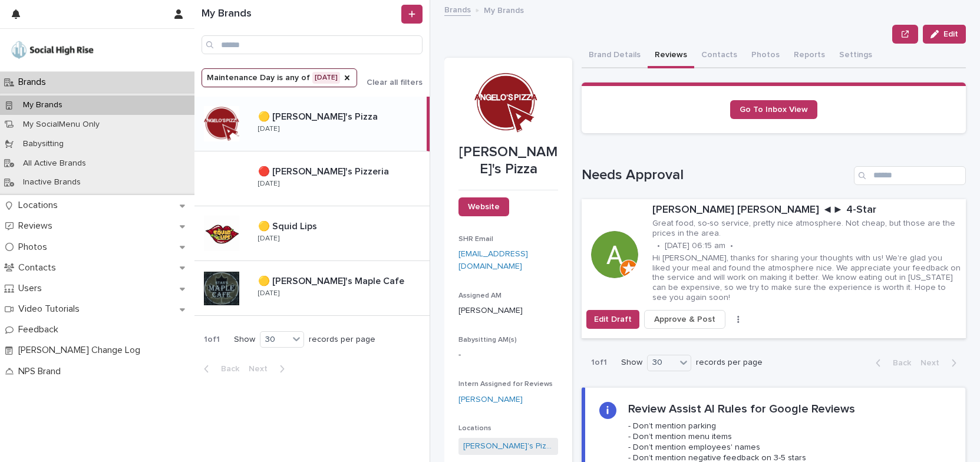 This screenshot has height=462, width=980. What do you see at coordinates (944, 34) in the screenshot?
I see `button: Edit` at bounding box center [944, 34].